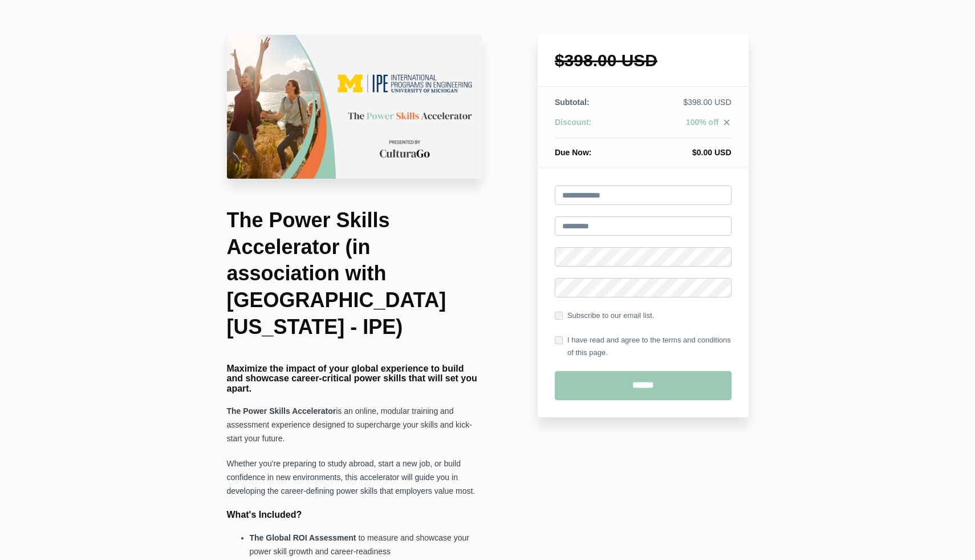 The image size is (975, 560). What do you see at coordinates (559, 340) in the screenshot?
I see `input: I have read and agree to the terms and conditions of this page.` at bounding box center [559, 340].